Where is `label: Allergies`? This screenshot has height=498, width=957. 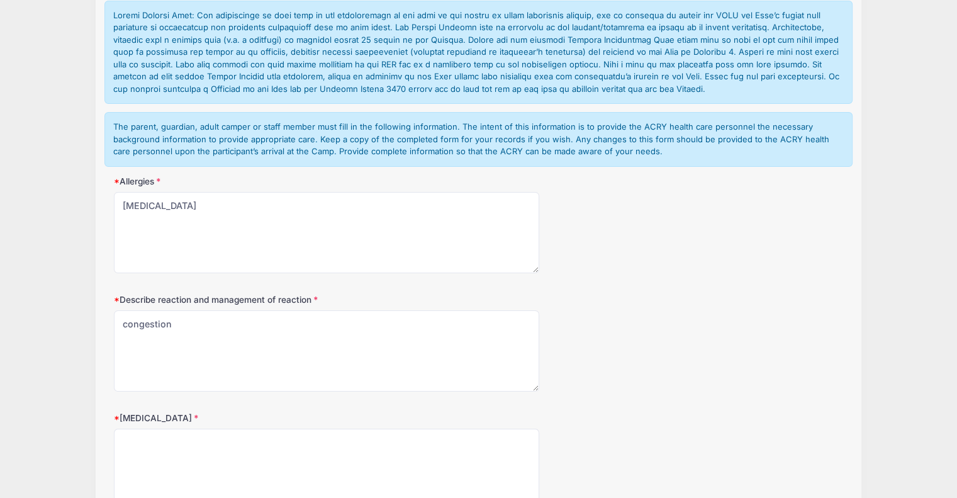 label: Allergies is located at coordinates (235, 181).